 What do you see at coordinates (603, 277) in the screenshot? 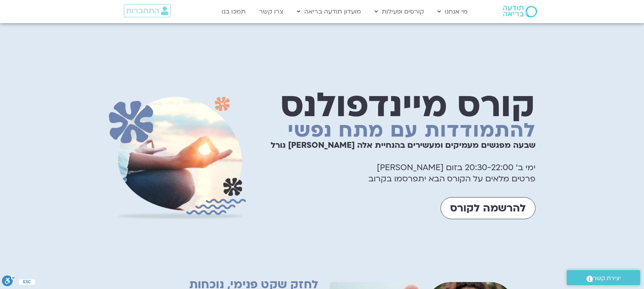
I see `a: יצירת קשר` at bounding box center [603, 277].